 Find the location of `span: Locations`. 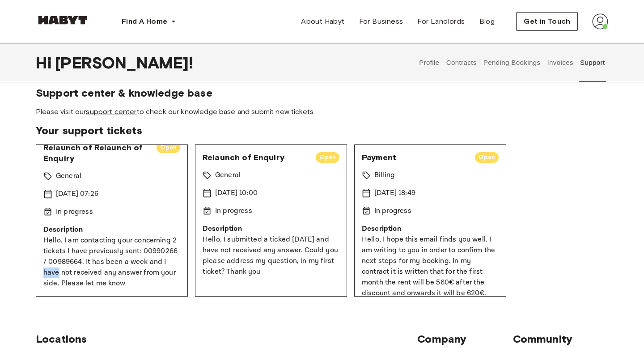

span: Locations is located at coordinates (226, 339).